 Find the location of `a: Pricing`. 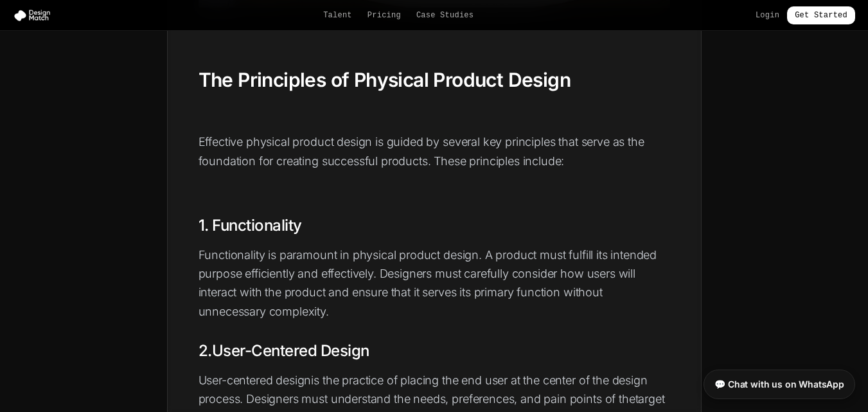

a: Pricing is located at coordinates (384, 15).